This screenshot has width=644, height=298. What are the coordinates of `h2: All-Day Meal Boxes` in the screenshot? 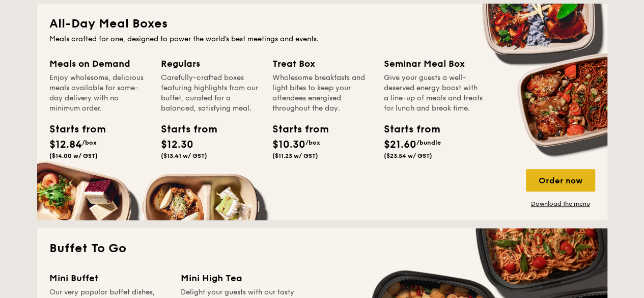 It's located at (322, 24).